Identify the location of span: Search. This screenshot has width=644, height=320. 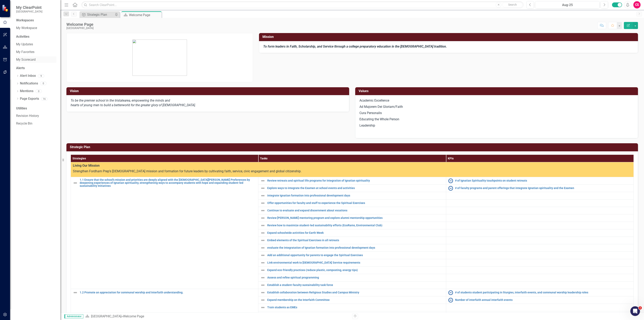
(512, 5).